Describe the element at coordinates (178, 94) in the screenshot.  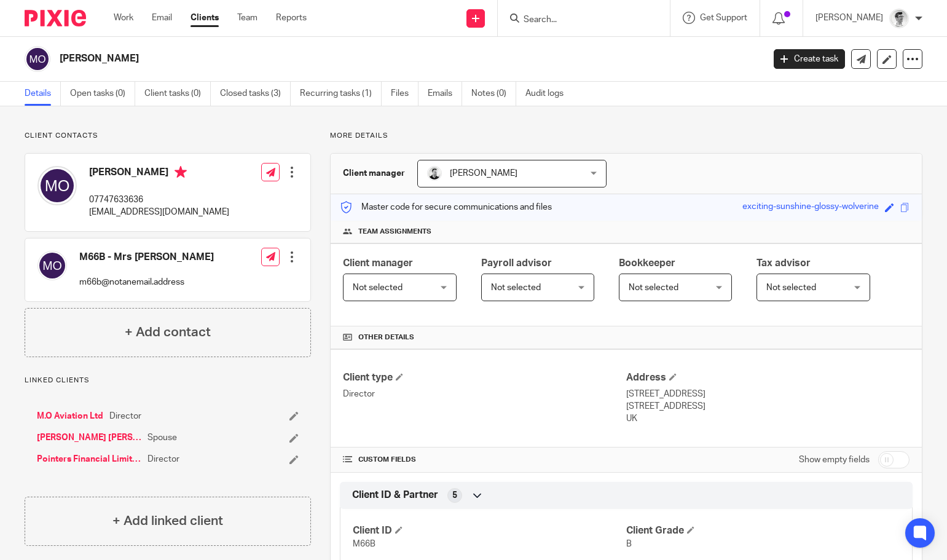
I see `a: Client tasks (0)` at that location.